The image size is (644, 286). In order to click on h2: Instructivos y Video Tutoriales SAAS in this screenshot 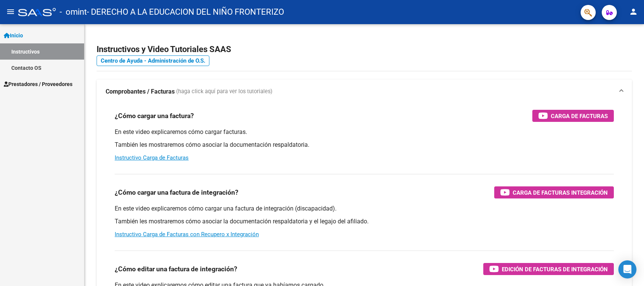, I will do `click(364, 50)`.